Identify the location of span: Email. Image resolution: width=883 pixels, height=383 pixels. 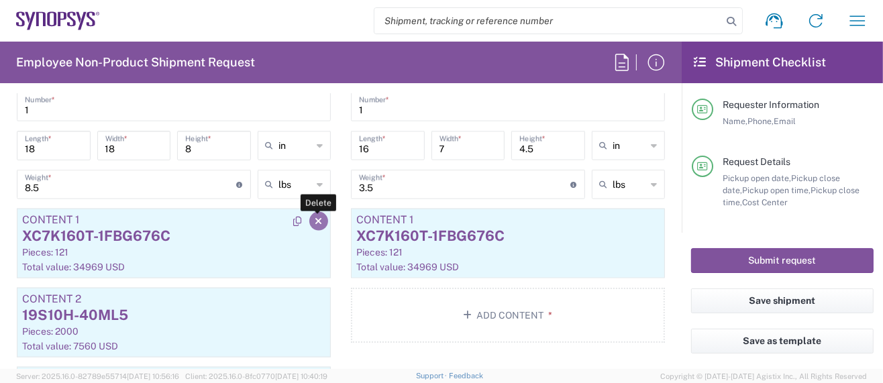
(785, 121).